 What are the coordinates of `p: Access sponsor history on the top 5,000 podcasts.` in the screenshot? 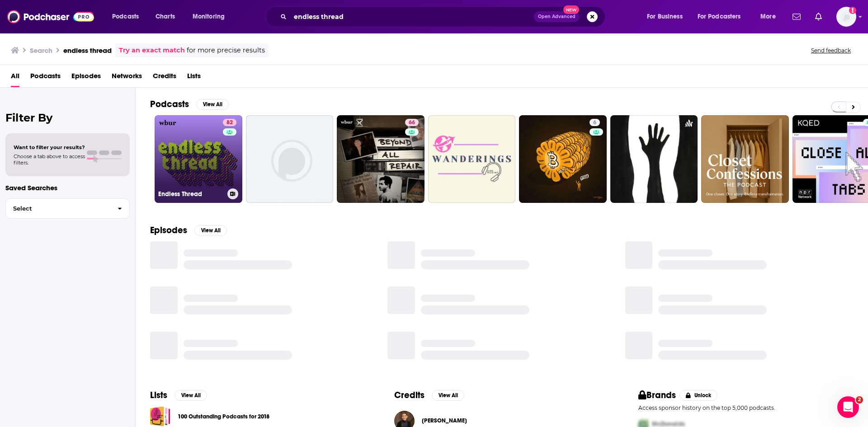 It's located at (745, 407).